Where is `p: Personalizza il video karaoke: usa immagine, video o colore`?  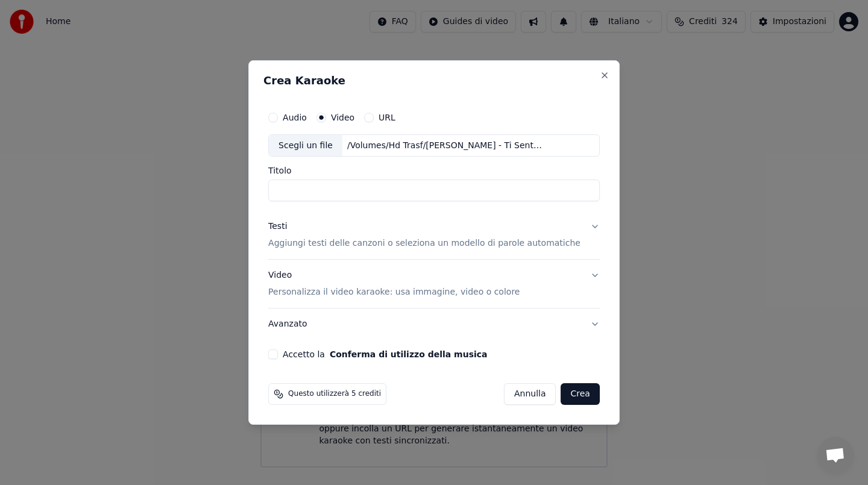
p: Personalizza il video karaoke: usa immagine, video o colore is located at coordinates (394, 292).